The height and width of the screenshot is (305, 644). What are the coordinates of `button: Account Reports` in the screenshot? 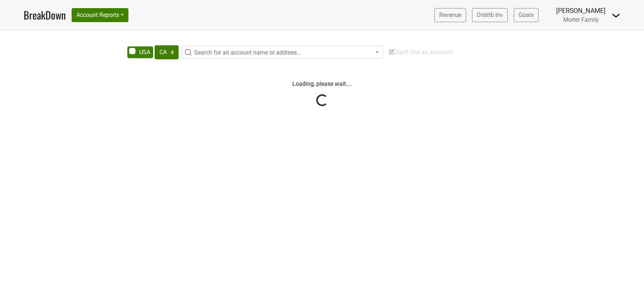 It's located at (100, 15).